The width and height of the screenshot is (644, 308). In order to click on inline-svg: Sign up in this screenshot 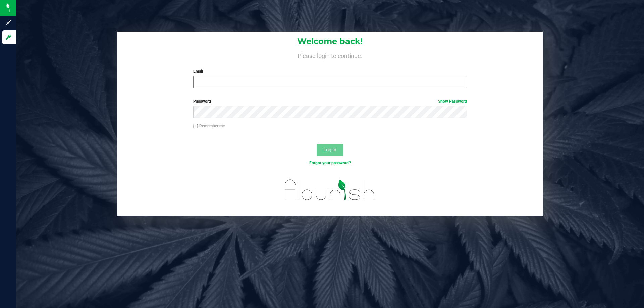, I will do `click(8, 23)`.